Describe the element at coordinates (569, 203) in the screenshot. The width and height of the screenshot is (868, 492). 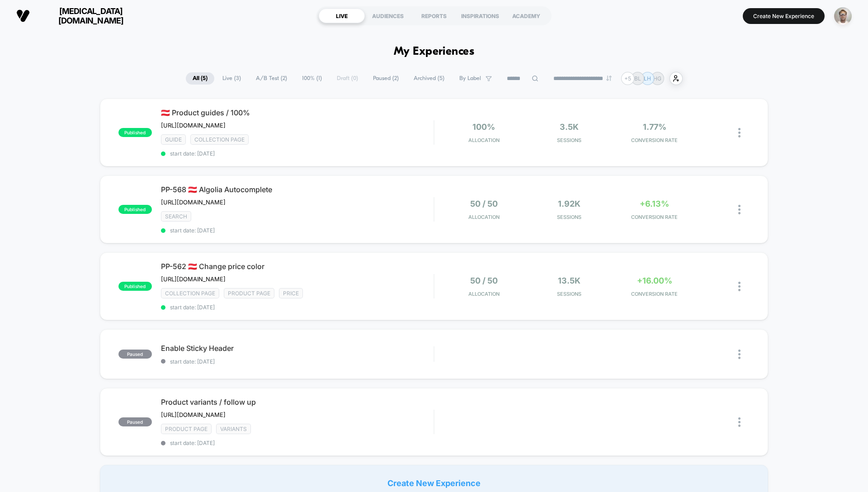
I see `span: 1.92k` at that location.